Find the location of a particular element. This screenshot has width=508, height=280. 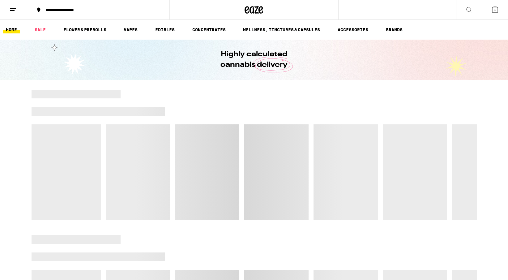

a: FLOWER & PREROLLS is located at coordinates (85, 30).